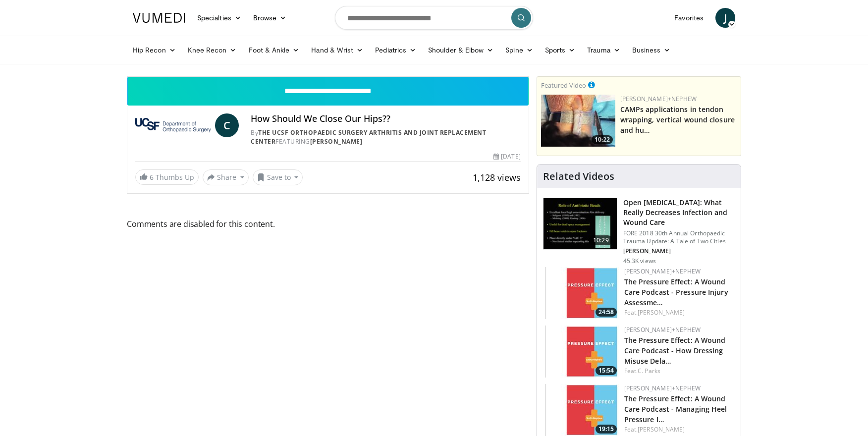  Describe the element at coordinates (603, 50) in the screenshot. I see `a: Trauma` at that location.